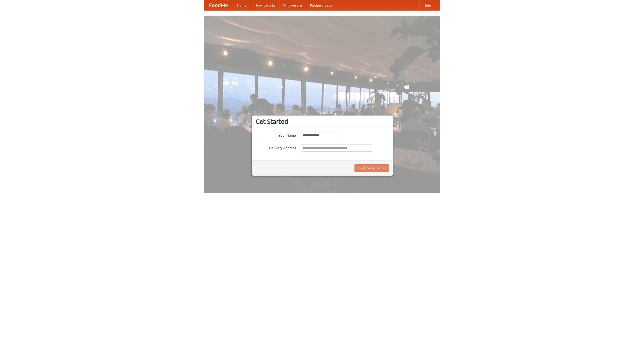 The image size is (644, 356). What do you see at coordinates (322, 122) in the screenshot?
I see `h3: Get Started` at bounding box center [322, 122].